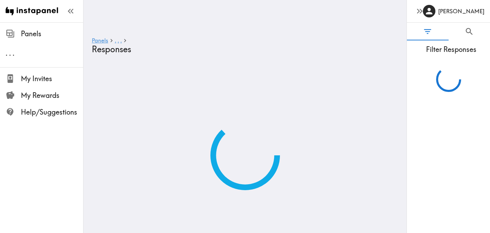  What do you see at coordinates (242, 49) in the screenshot?
I see `h4: Responses` at bounding box center [242, 49].